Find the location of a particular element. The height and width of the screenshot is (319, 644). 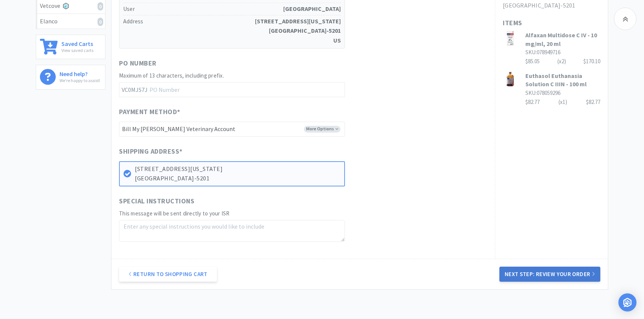

h5: Address is located at coordinates (232, 31).